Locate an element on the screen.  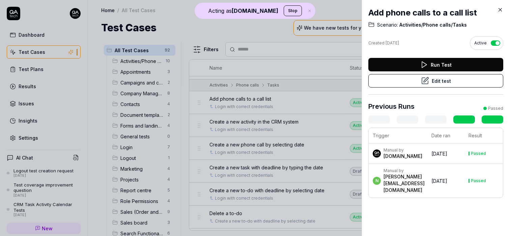
a: Edit test is located at coordinates (436, 81).